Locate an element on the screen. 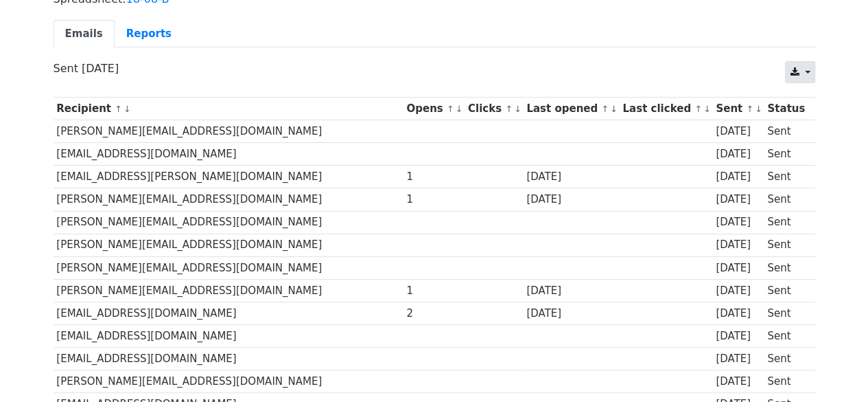 Image resolution: width=868 pixels, height=402 pixels. div: 2 is located at coordinates (433, 313).